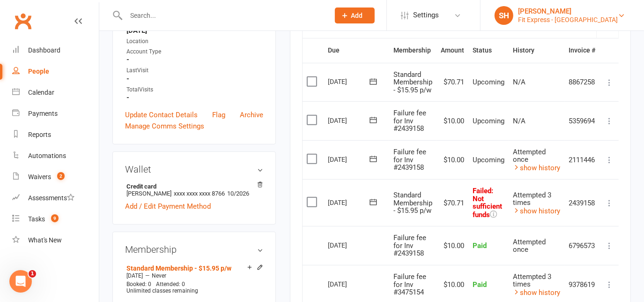 Image resolution: width=644 pixels, height=302 pixels. Describe the element at coordinates (582, 203) in the screenshot. I see `td: 2439158` at that location.